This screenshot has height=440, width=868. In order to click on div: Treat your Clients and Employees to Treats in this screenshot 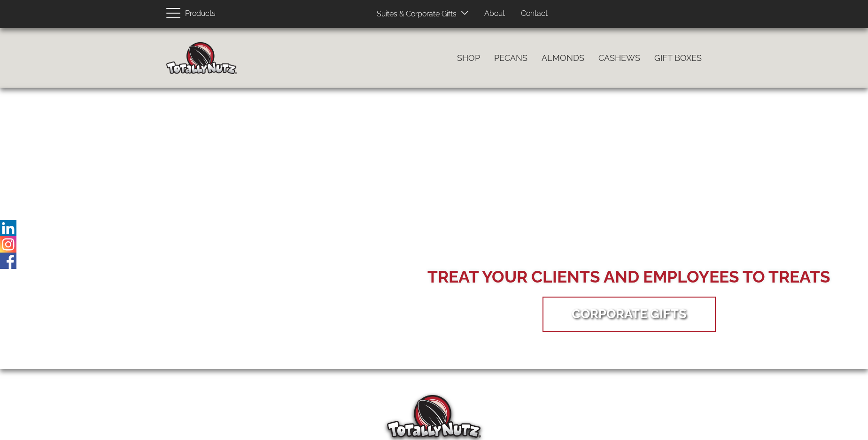, I will do `click(629, 277)`.